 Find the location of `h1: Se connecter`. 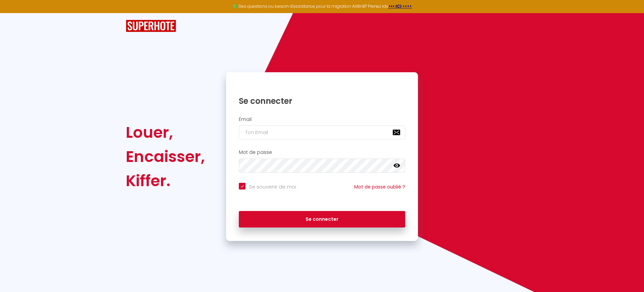

h1: Se connecter is located at coordinates (322, 101).